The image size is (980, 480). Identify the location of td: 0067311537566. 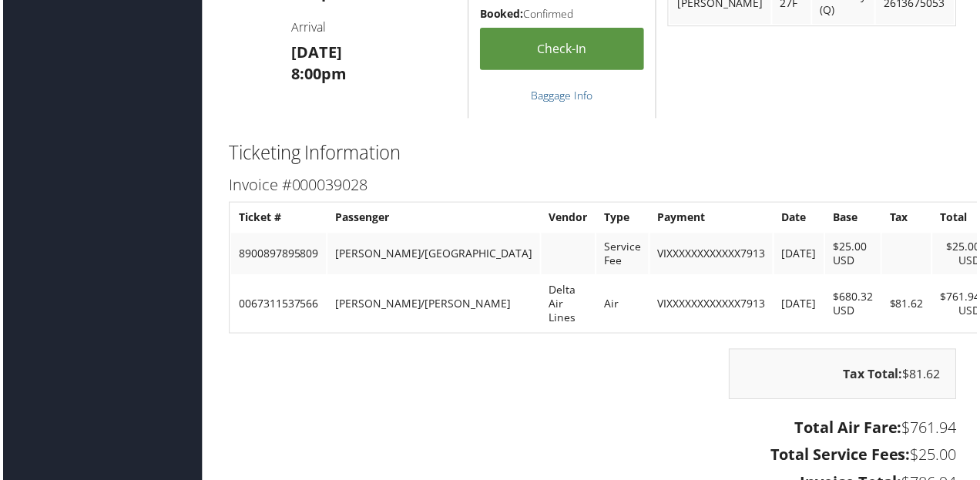
(277, 305).